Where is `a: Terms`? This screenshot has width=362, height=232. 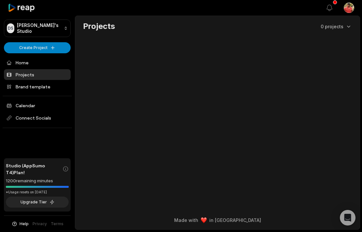
a: Terms is located at coordinates (57, 224).